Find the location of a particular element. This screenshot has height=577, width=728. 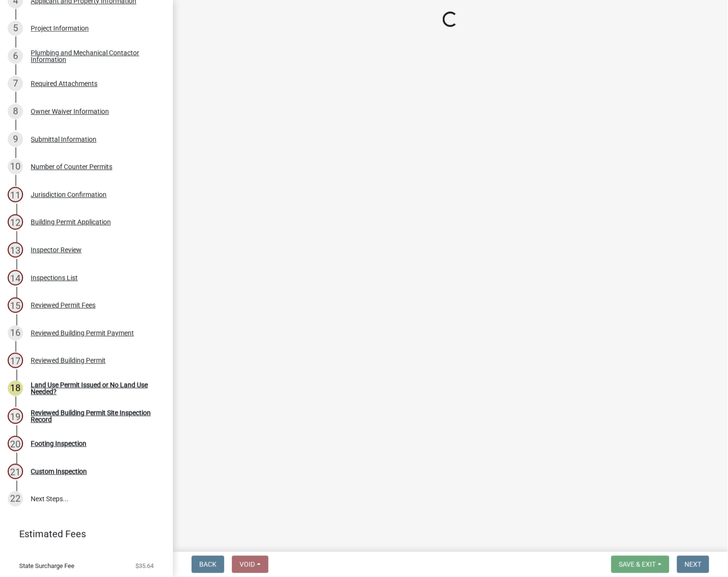

span: Save & Exit is located at coordinates (637, 564).